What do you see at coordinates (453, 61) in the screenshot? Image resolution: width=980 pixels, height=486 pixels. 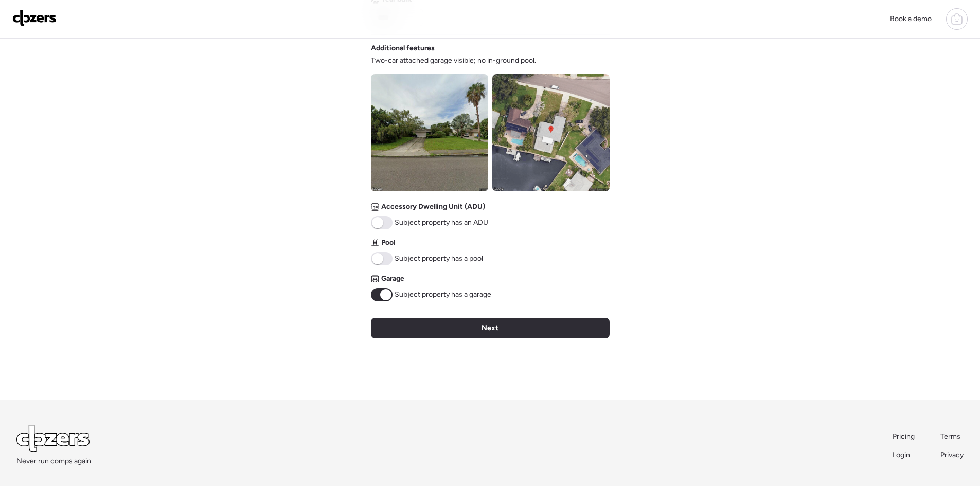 I see `span: Two-car attached garage visible; no in-ground pool.` at bounding box center [453, 61].